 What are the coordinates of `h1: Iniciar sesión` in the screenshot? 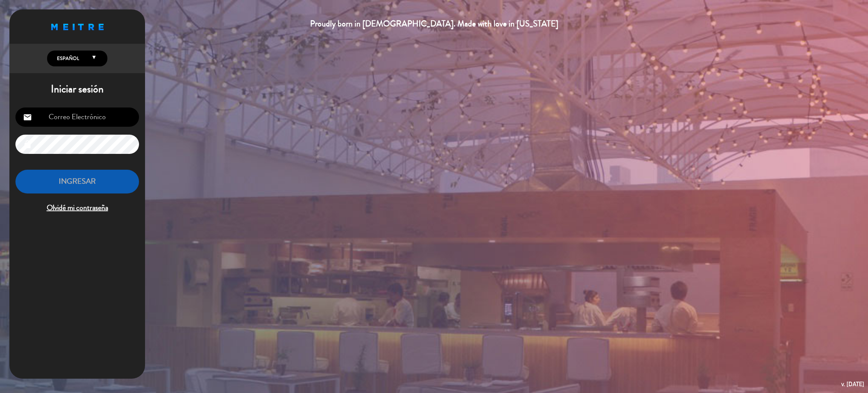 It's located at (78, 89).